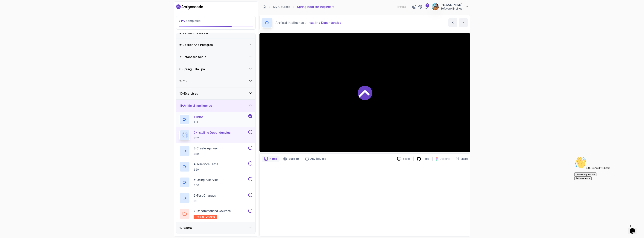 This screenshot has height=238, width=644. I want to click on a: My Courses, so click(281, 7).